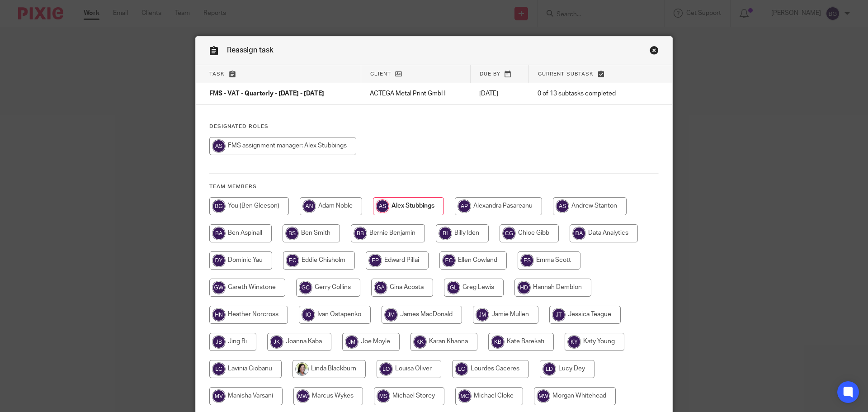  I want to click on p: ACTEGA Metal Print GmbH, so click(415, 94).